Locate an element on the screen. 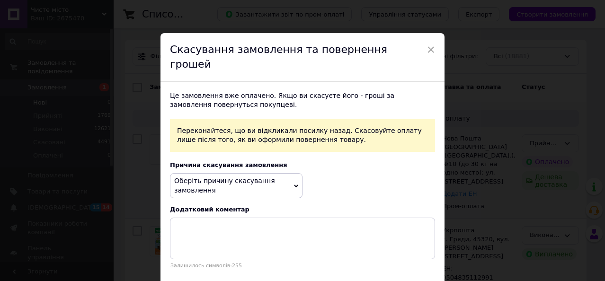 This screenshot has width=605, height=281. div: Залишилось символів: 255 is located at coordinates (302, 265).